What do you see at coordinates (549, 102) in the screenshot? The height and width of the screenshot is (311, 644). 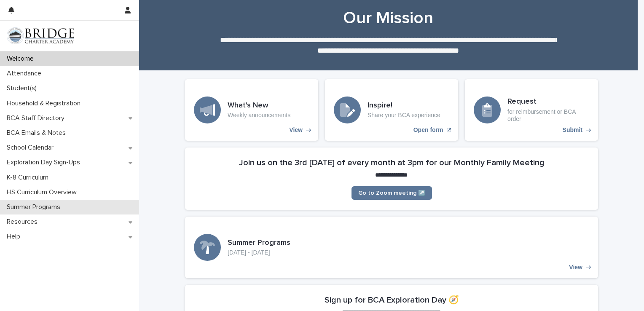 I see `h3: Request` at bounding box center [549, 102].